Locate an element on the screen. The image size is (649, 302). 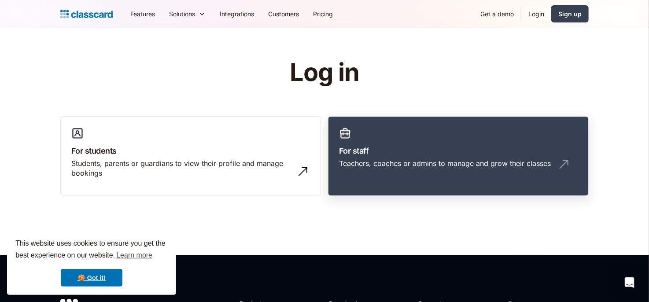
div: Teachers, coaches or admins to manage and grow their classes is located at coordinates (444, 163).